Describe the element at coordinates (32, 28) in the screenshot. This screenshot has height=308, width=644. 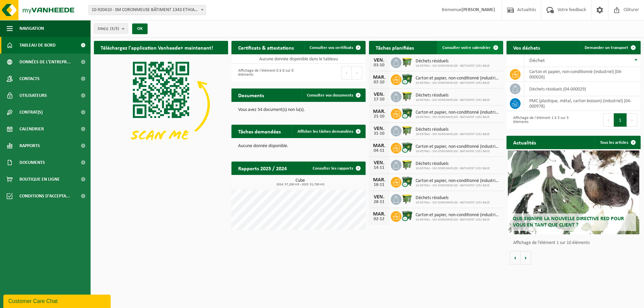
I see `span: Navigation` at that location.